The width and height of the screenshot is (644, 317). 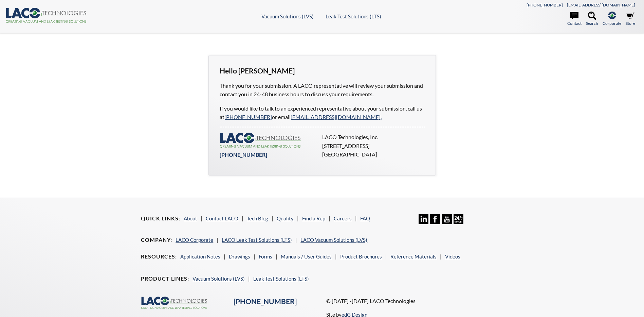 What do you see at coordinates (458, 222) in the screenshot?
I see `a: 24/7 Support` at bounding box center [458, 222].